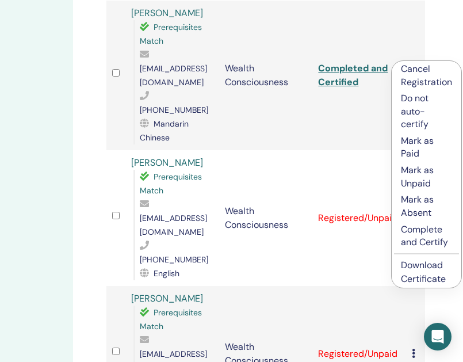 The width and height of the screenshot is (463, 362). I want to click on p: Mark as Paid, so click(426, 147).